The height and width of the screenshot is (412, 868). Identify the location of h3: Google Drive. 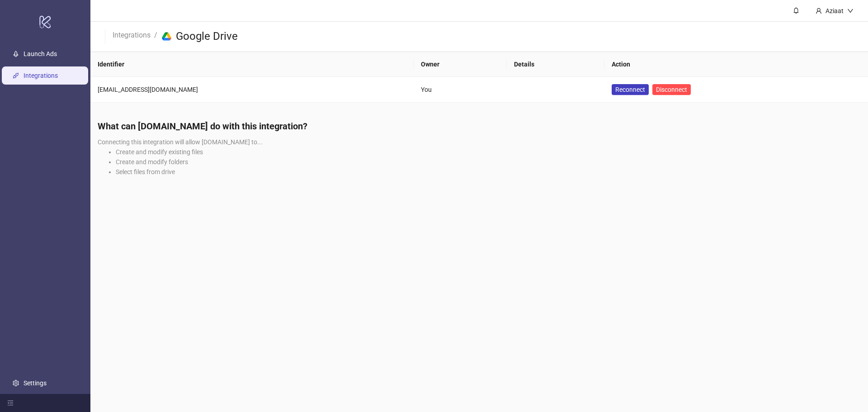
(207, 37).